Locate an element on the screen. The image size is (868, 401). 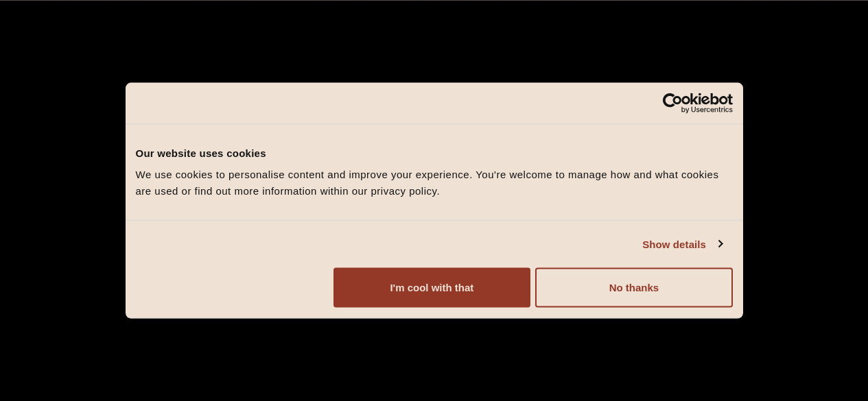
a: Usercentrics Cookiebot - opens in a new window is located at coordinates (672, 103).